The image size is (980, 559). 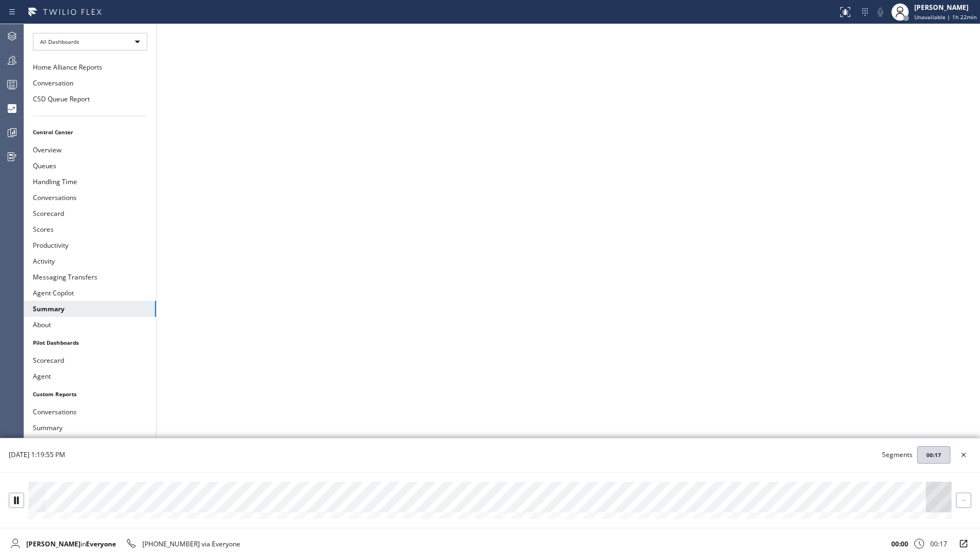 I want to click on button: Scores, so click(x=90, y=229).